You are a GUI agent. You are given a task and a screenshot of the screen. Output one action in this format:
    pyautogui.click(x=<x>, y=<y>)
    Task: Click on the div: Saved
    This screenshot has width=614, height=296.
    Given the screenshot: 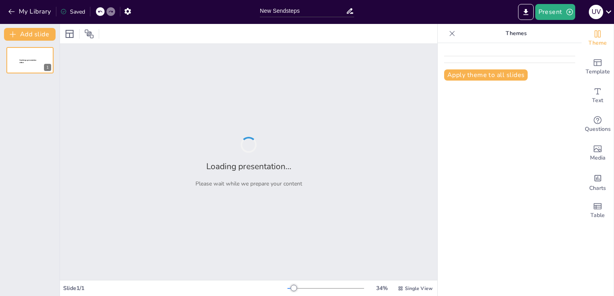 What is the action you would take?
    pyautogui.click(x=73, y=12)
    